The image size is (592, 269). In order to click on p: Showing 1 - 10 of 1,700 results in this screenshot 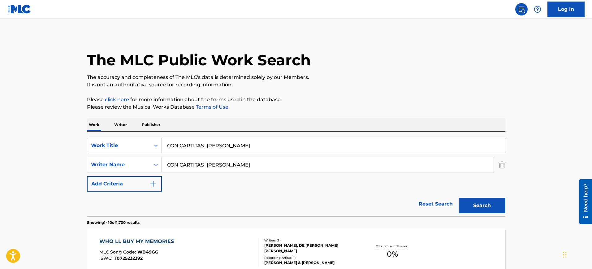, I will do `click(113, 222)`.